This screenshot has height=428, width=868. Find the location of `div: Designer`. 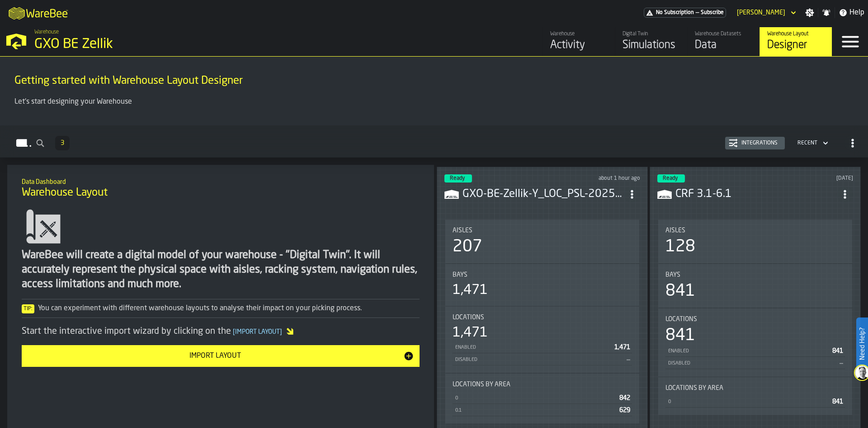

div: Designer is located at coordinates (796, 45).